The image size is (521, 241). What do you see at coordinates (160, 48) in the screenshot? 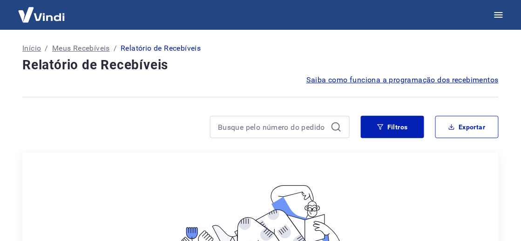
I see `p: Relatório de Recebíveis` at bounding box center [160, 48].